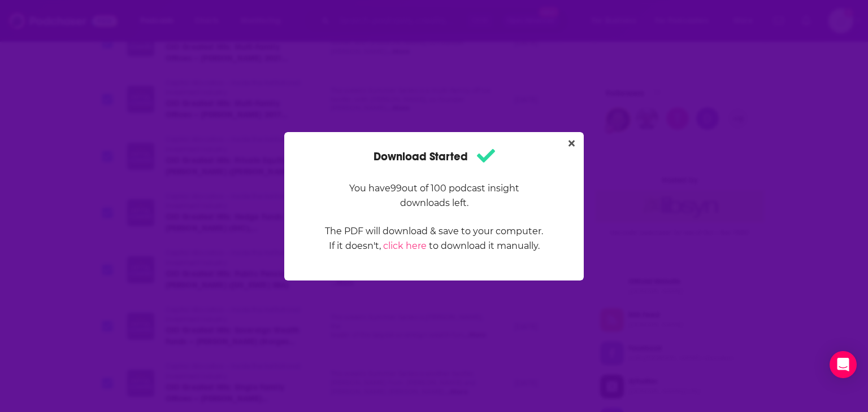 The width and height of the screenshot is (868, 412). Describe the element at coordinates (434, 239) in the screenshot. I see `p: The PDF will download & save to your computer. If it doesn't, to download it manually.` at that location.